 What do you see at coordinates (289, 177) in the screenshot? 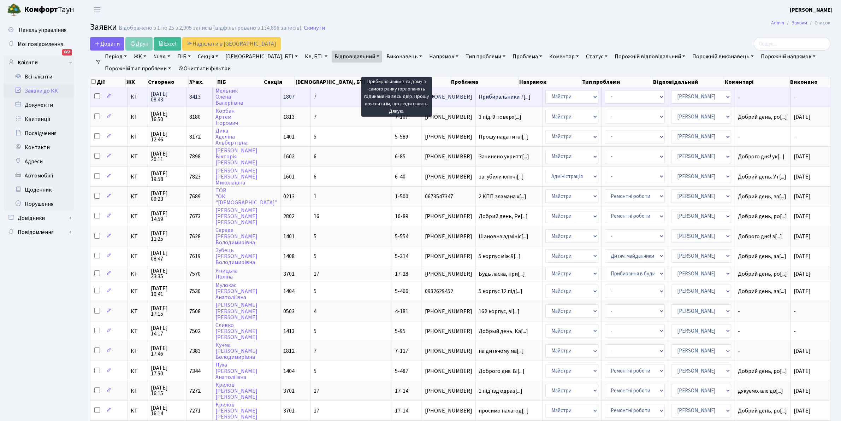
I see `span: 1601` at bounding box center [289, 177].